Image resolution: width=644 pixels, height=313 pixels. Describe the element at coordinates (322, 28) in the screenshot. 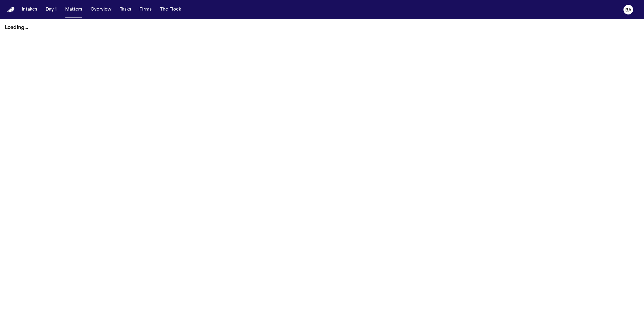

I see `p: Loading...` at that location.